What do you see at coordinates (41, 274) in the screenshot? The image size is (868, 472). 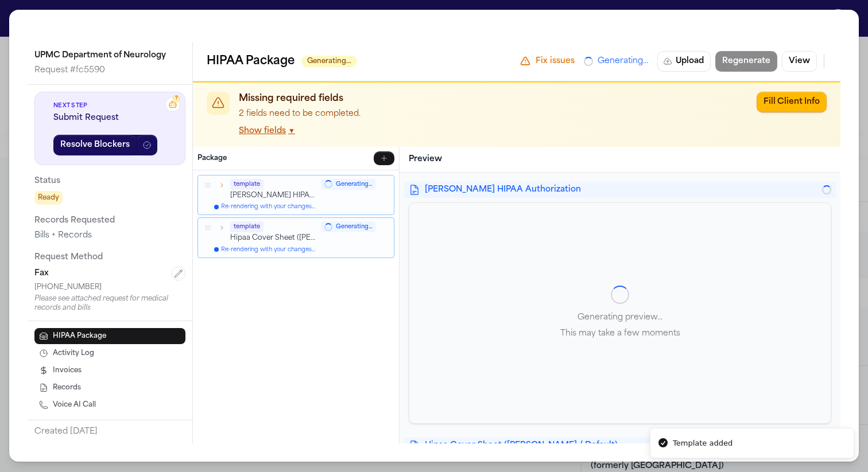 I see `span: Fax` at bounding box center [41, 274].